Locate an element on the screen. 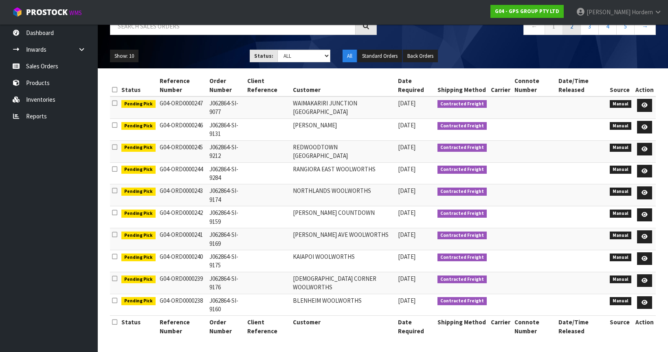 This screenshot has width=668, height=352. td: G04-ORD0000247 is located at coordinates (182, 108).